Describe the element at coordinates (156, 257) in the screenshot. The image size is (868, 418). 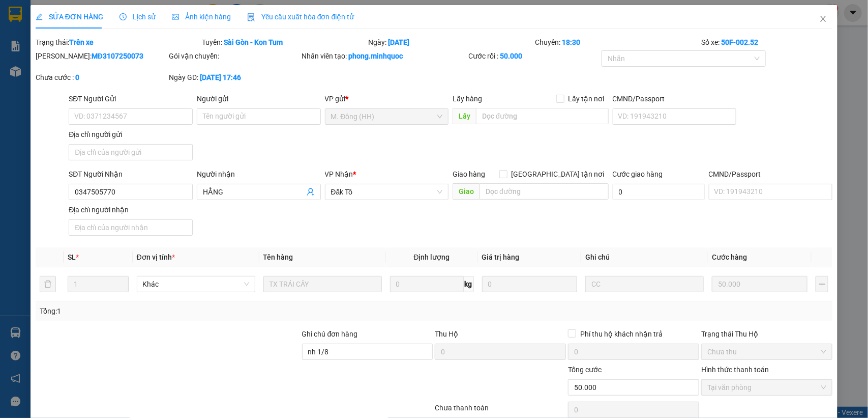
I see `span: Đơn vị tính` at that location.